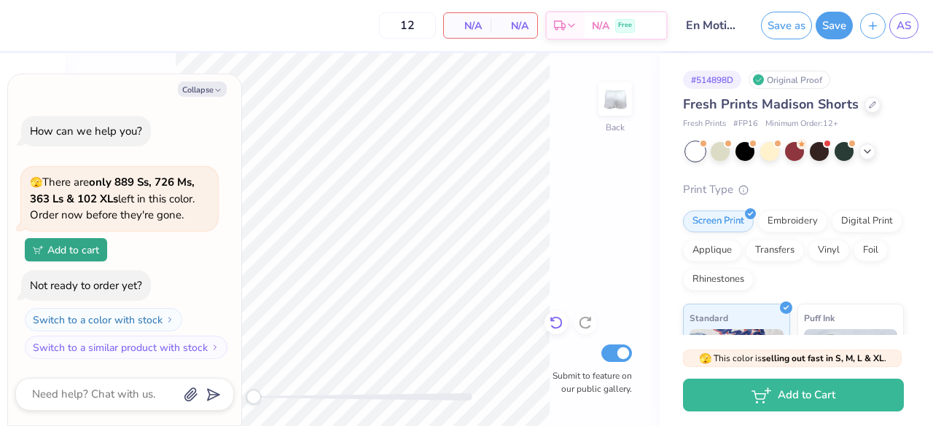 The image size is (933, 426). I want to click on span: Puff Ink, so click(819, 318).